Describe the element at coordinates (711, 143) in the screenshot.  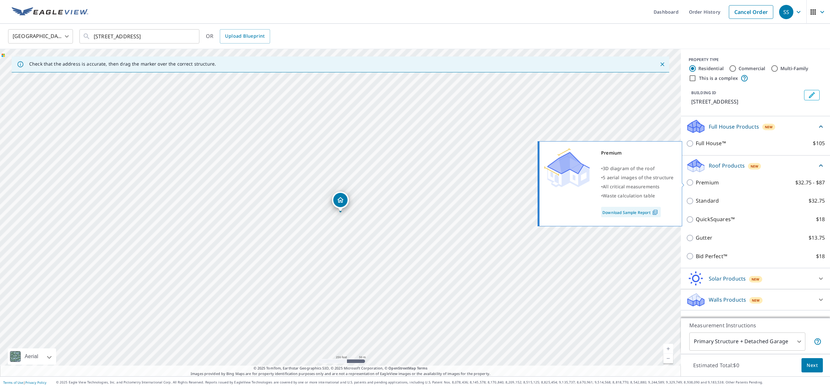
I see `p: Full House™` at that location.